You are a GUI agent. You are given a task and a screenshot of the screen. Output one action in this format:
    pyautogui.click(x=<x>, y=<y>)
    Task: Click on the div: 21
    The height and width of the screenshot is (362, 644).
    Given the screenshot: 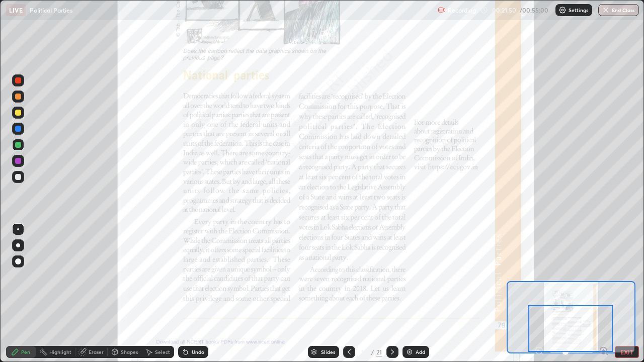 What is the action you would take?
    pyautogui.click(x=380, y=352)
    